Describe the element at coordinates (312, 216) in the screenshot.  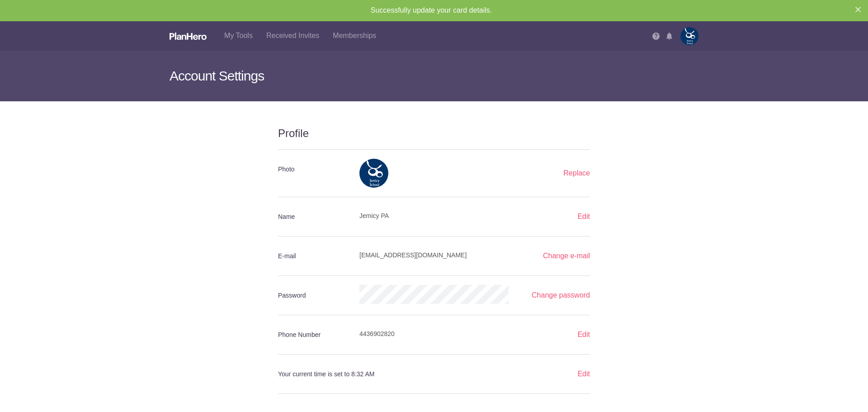
I see `h4: Name` at that location.